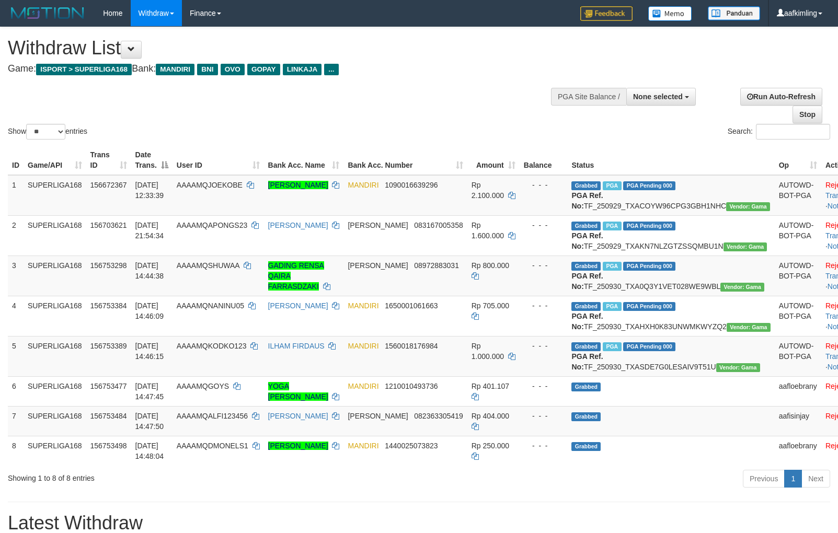 This screenshot has width=838, height=533. What do you see at coordinates (16, 391) in the screenshot?
I see `td: 6` at bounding box center [16, 391].